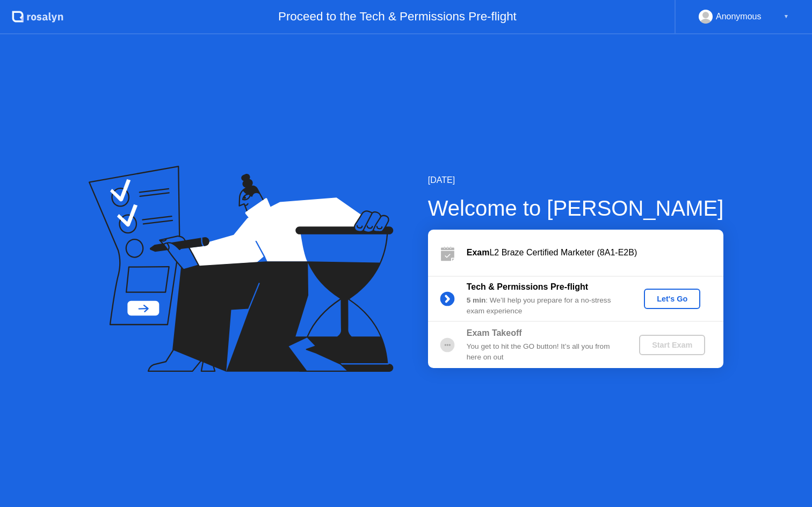 This screenshot has width=812, height=507. I want to click on div: Let's Go, so click(672, 299).